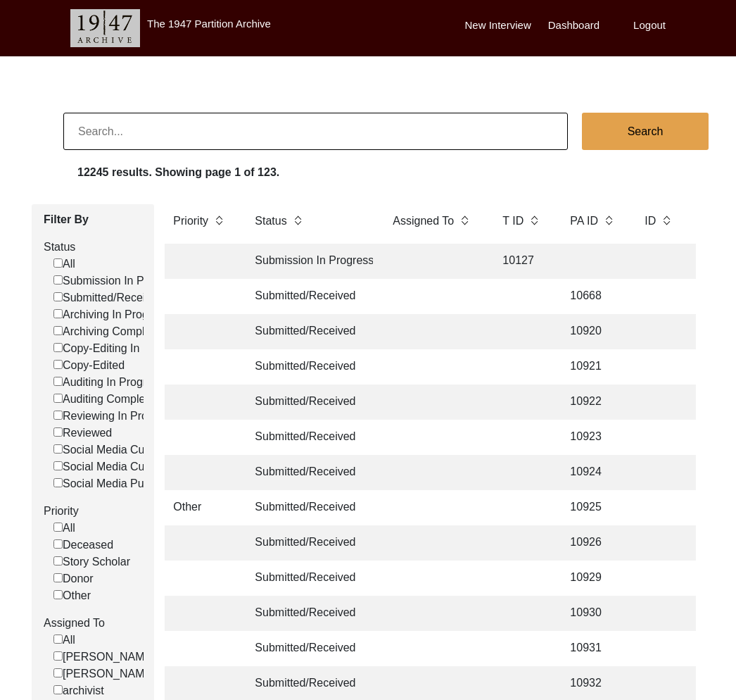 Image resolution: width=736 pixels, height=700 pixels. Describe the element at coordinates (593, 507) in the screenshot. I see `td: 10925` at that location.